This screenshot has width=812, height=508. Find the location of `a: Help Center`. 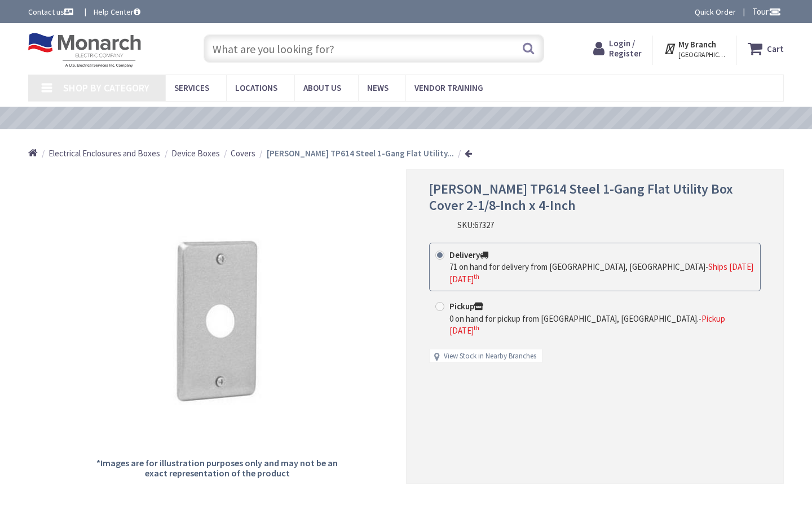

a: Help Center is located at coordinates (117, 12).